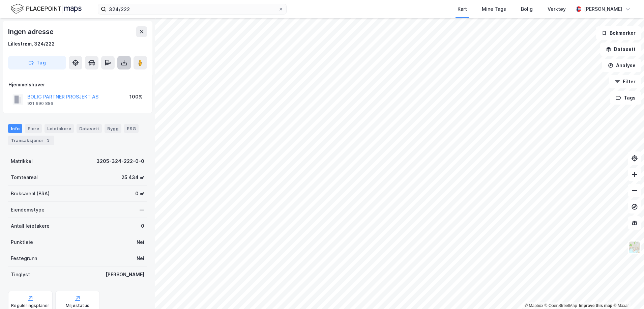  Describe the element at coordinates (33, 128) in the screenshot. I see `div: Eiere` at that location.